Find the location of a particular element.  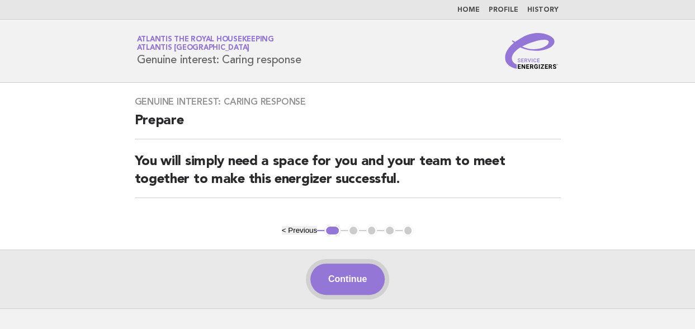

h2: Prepare is located at coordinates (348, 125).